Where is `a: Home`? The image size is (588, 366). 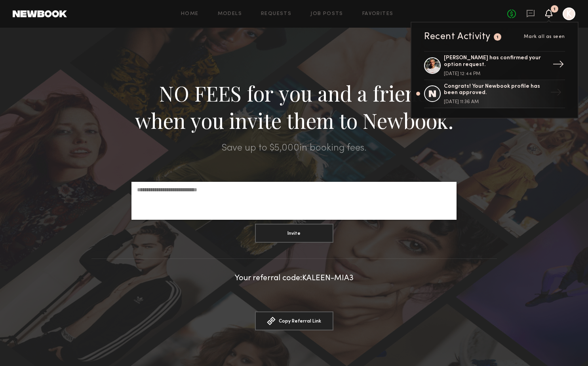 a: Home is located at coordinates (190, 14).